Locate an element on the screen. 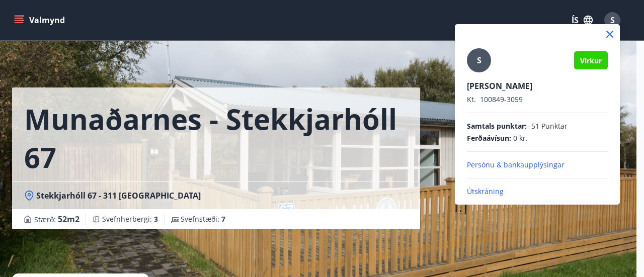 The image size is (644, 277). p: Útskráning is located at coordinates (537, 191).